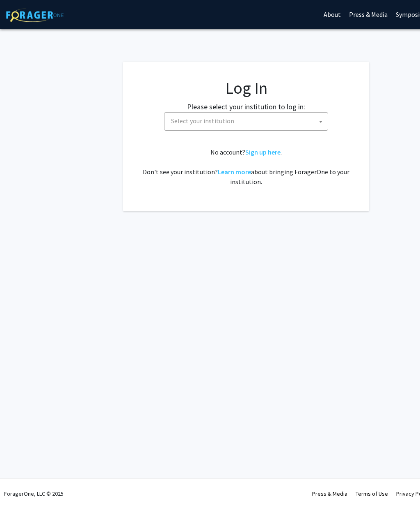 The width and height of the screenshot is (420, 508). I want to click on h1: Log In, so click(246, 88).